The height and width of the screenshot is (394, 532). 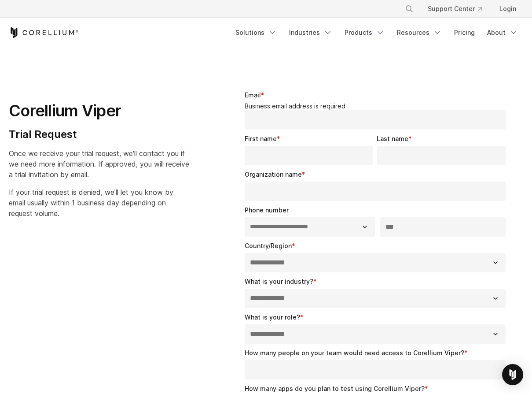 What do you see at coordinates (503, 33) in the screenshot?
I see `a: About` at bounding box center [503, 33].